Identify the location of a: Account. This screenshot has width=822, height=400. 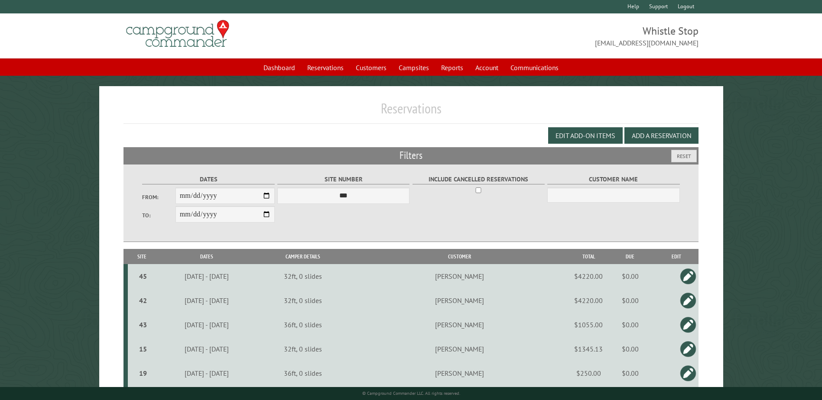
(486, 68).